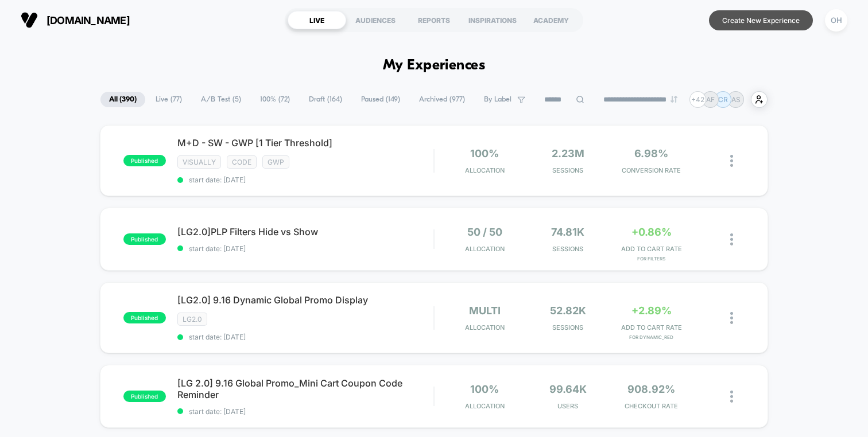 This screenshot has width=868, height=437. What do you see at coordinates (651, 389) in the screenshot?
I see `span: 908.92%` at bounding box center [651, 389].